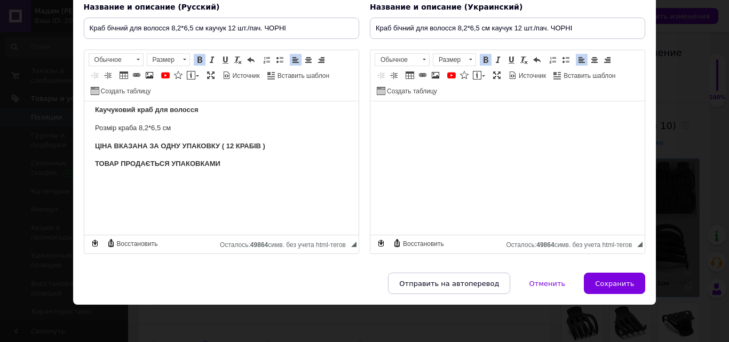 The image size is (729, 342). What do you see at coordinates (449, 283) in the screenshot?
I see `span: Отправить на автоперевод` at bounding box center [449, 283].